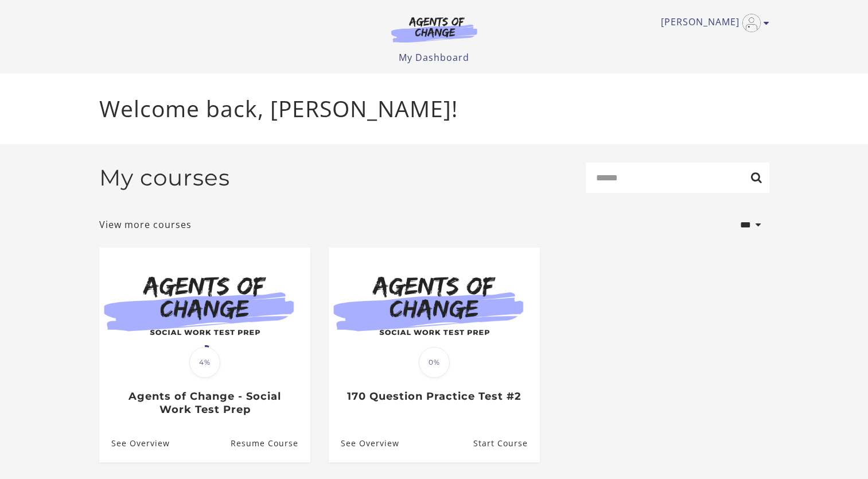  What do you see at coordinates (270, 444) in the screenshot?
I see `a: Agents of Change - Social Work Test Prep: Resume Course` at bounding box center [270, 444].